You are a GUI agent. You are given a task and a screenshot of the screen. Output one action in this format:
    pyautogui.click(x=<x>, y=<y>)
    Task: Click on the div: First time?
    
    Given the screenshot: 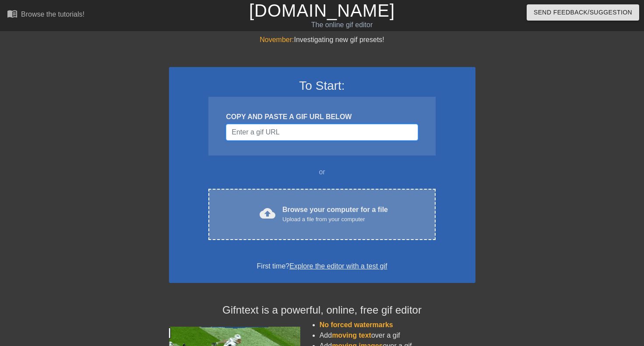 What is the action you would take?
    pyautogui.click(x=322, y=266)
    